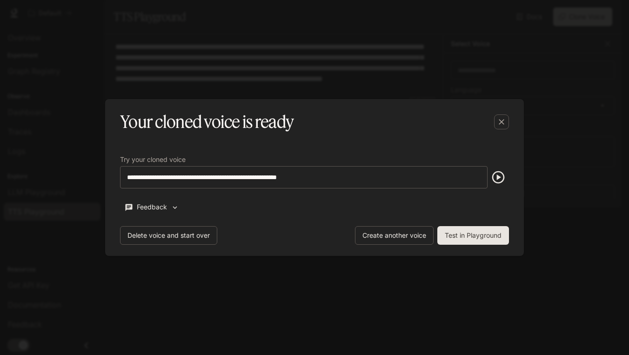  I want to click on button: Feedback, so click(152, 207).